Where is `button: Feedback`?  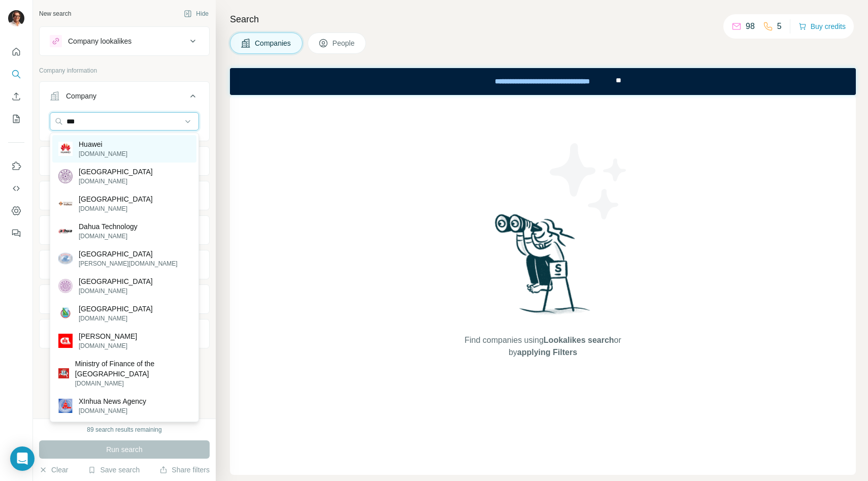 button: Feedback is located at coordinates (16, 233).